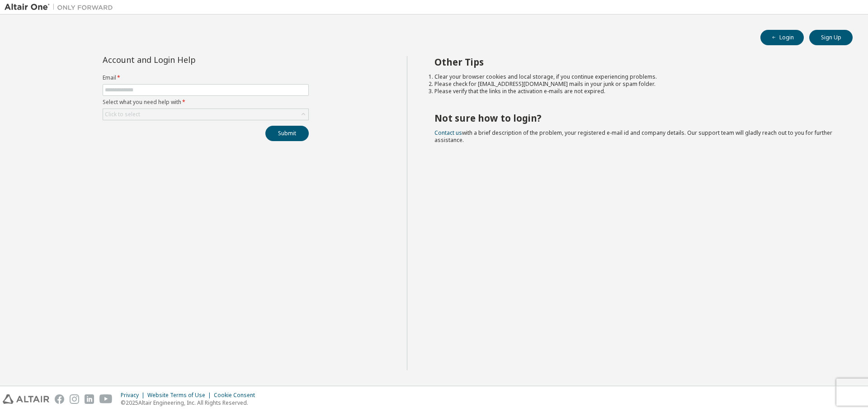 This screenshot has width=868, height=412. Describe the element at coordinates (106, 399) in the screenshot. I see `img: youtube.svg` at that location.